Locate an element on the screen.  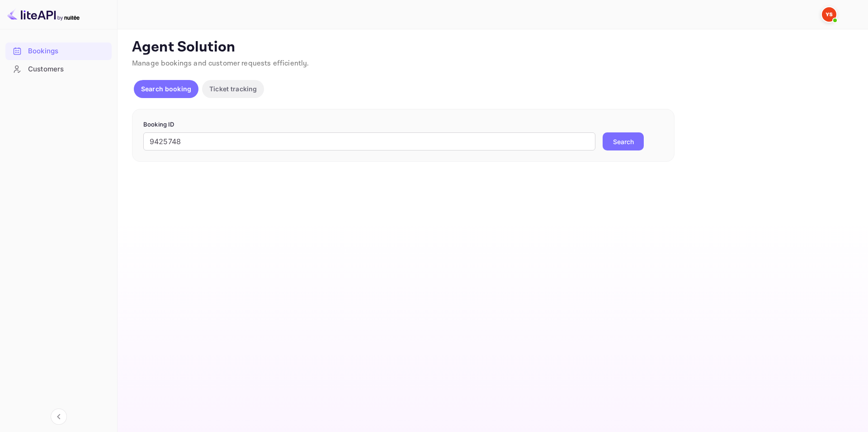
p: Booking ID is located at coordinates (403, 125).